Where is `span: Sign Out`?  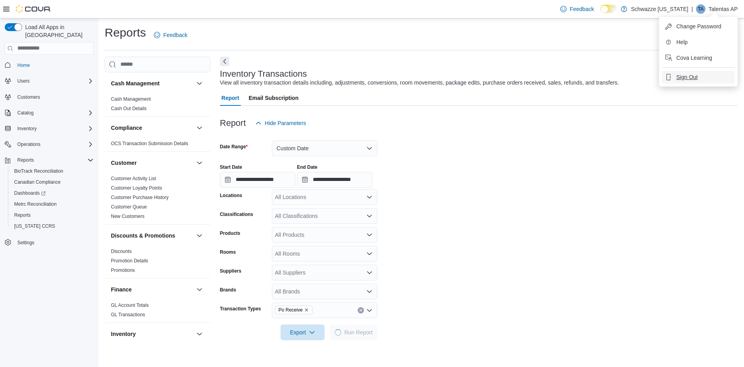 span: Sign Out is located at coordinates (687, 77).